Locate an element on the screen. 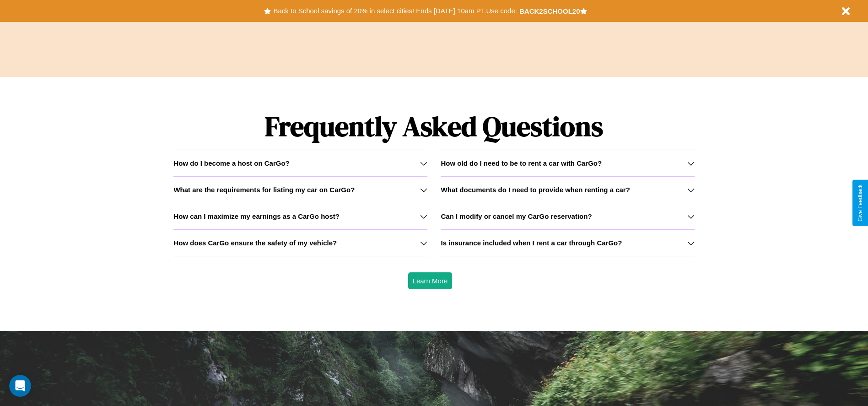  h3: Can I modify or cancel my CarGo reservation? is located at coordinates (517, 216).